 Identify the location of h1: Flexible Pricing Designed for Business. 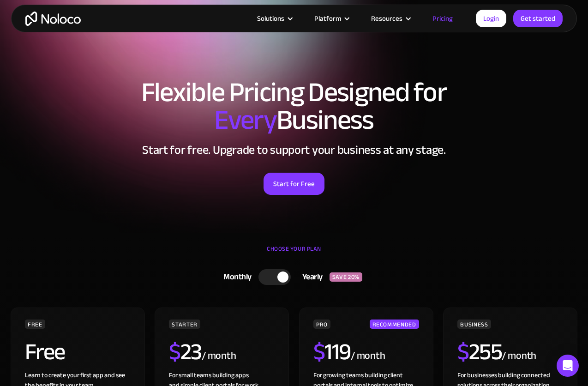
(294, 106).